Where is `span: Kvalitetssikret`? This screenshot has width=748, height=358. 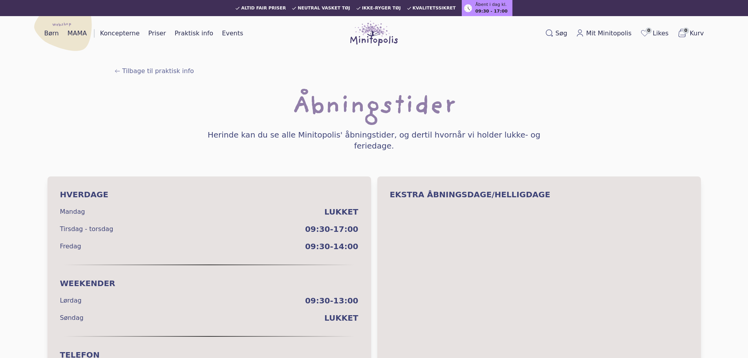
span: Kvalitetssikret is located at coordinates (434, 8).